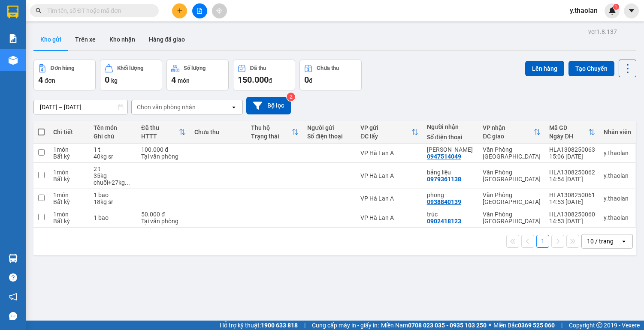 This screenshot has width=644, height=330. I want to click on div: ĐC lấy, so click(386, 136).